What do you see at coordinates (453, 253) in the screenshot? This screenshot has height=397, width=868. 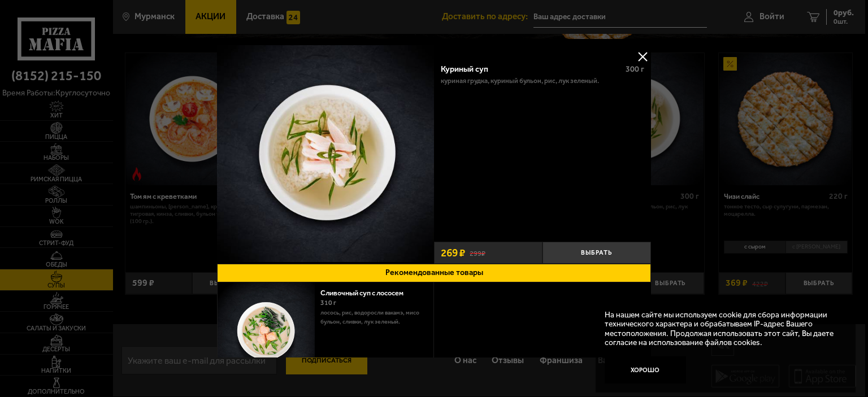 I see `span: 269 ₽` at bounding box center [453, 253].